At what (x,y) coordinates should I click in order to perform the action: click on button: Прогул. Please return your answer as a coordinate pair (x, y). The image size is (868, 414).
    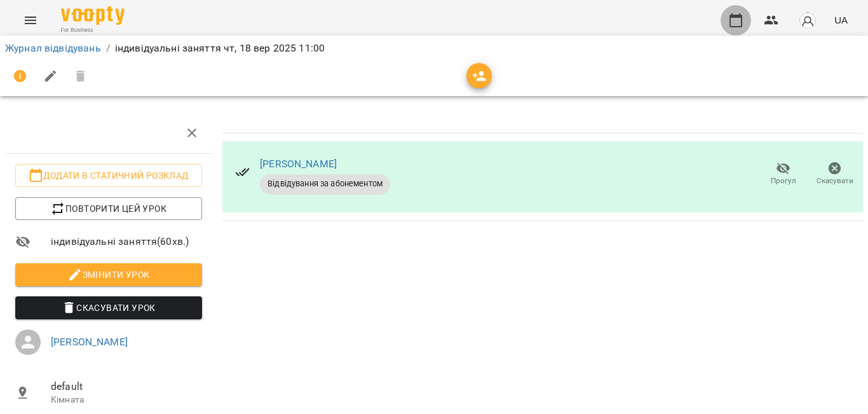
    Looking at the image, I should click on (783, 174).